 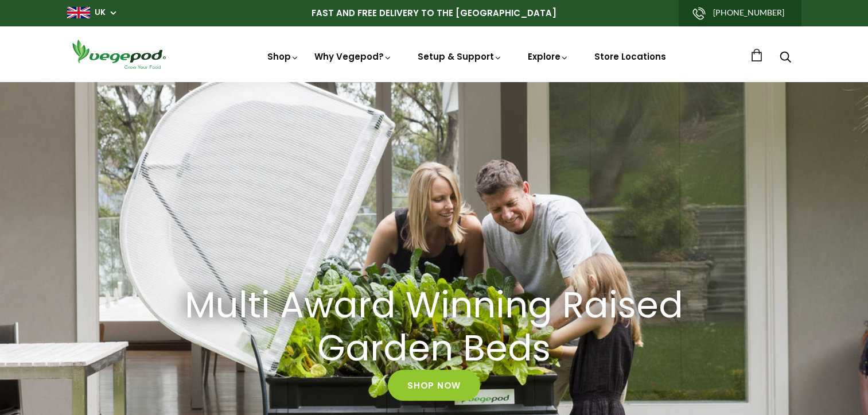 I want to click on a: Shop Now, so click(x=434, y=386).